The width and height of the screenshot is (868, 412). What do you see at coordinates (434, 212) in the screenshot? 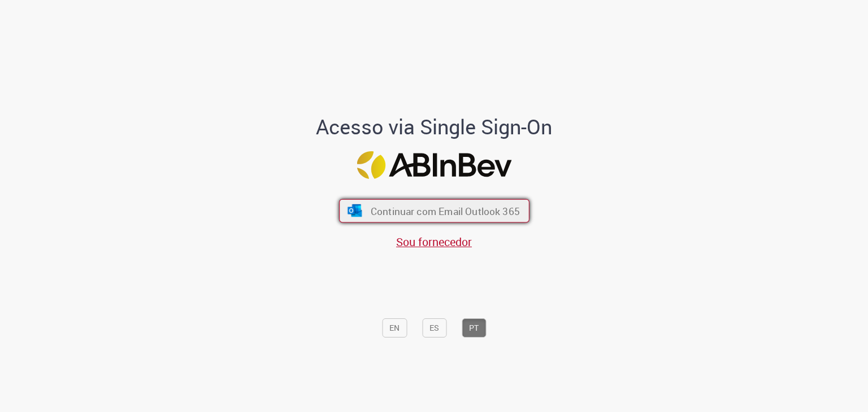
I see `button: ícone Azure/Microsoft 360 Continuar com Email Outlook 365` at bounding box center [434, 212].